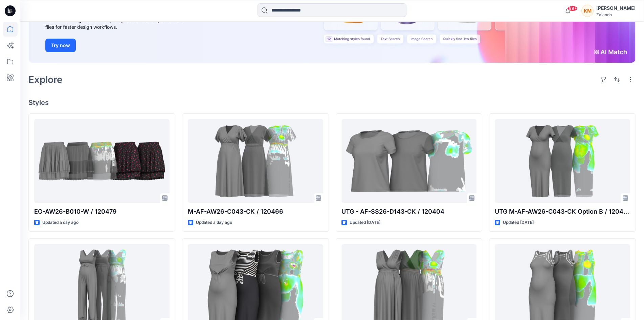 The image size is (644, 320). I want to click on a: UTG M-AF-AW26-C043-CK Option B / 120461, so click(563, 161).